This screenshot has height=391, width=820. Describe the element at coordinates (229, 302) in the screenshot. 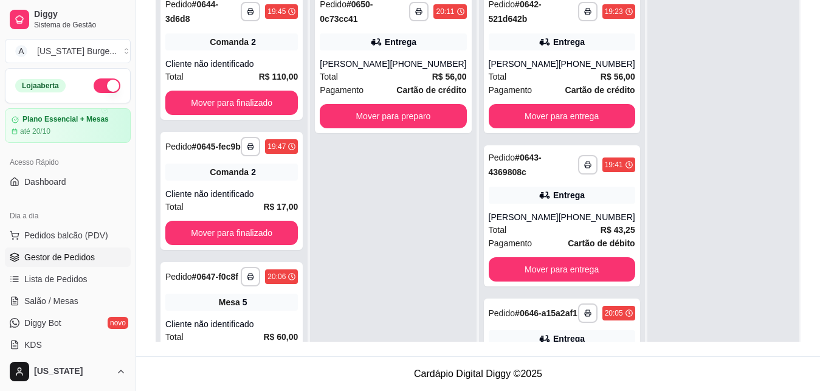

I see `span: Mesa` at that location.